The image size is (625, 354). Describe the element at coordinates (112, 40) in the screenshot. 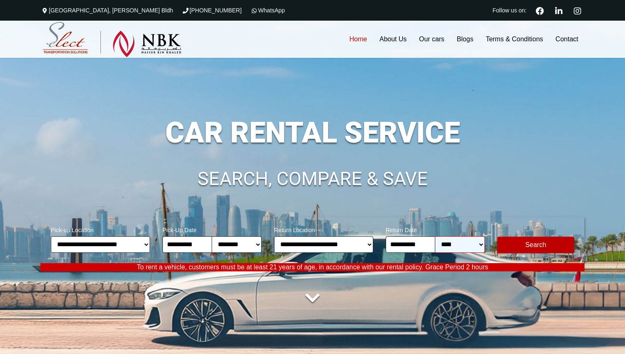

I see `img: Select Rent a Car` at that location.